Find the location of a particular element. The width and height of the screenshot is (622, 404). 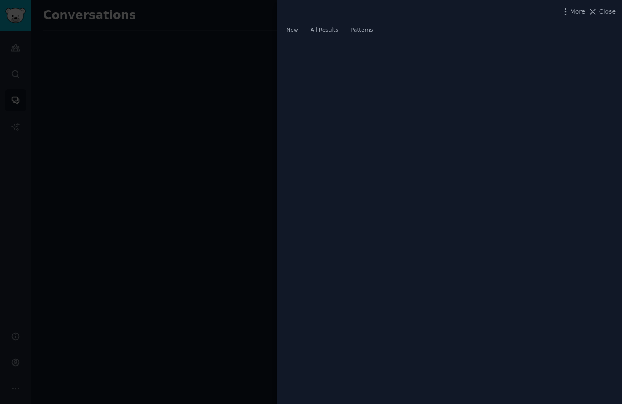

a: Patterns is located at coordinates (362, 32).